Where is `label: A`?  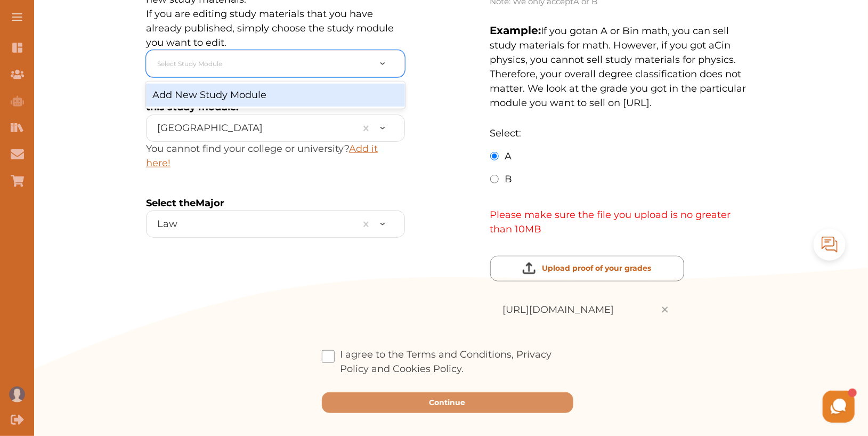
label: A is located at coordinates (508, 156).